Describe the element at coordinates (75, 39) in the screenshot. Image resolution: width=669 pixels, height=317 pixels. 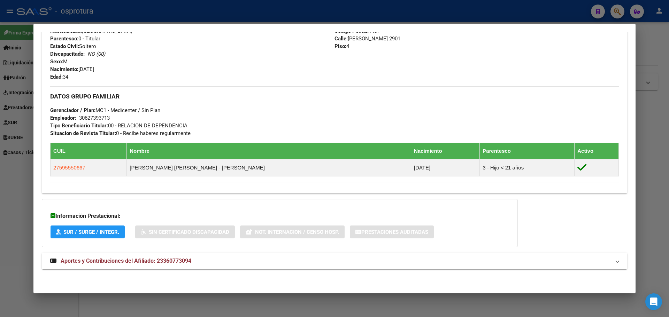
I see `span: 0 - Titular` at that location.